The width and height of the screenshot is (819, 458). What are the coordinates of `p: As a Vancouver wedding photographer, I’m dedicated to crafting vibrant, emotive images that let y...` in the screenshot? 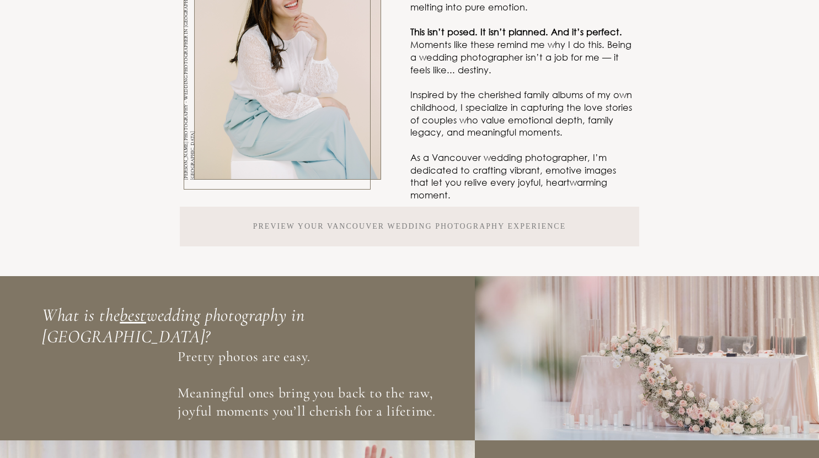 It's located at (522, 177).